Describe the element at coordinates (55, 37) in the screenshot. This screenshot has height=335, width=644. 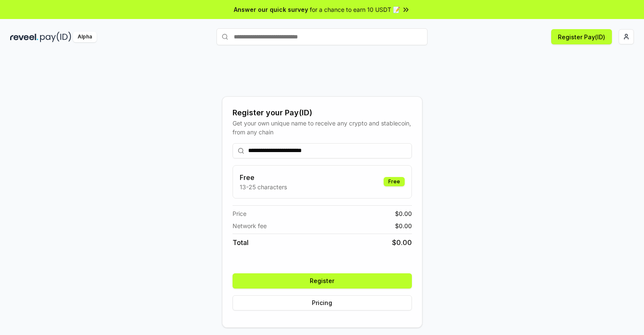
I see `img: pay_id` at that location.